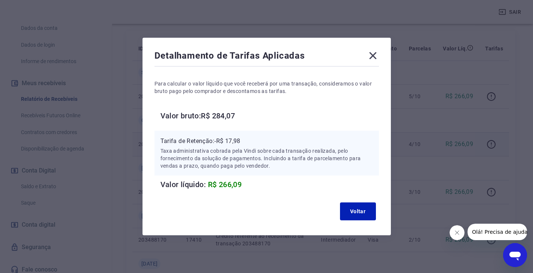  What do you see at coordinates (267, 141) in the screenshot?
I see `p: Tarifa de Retenção: -R$ 17,98` at bounding box center [267, 141].